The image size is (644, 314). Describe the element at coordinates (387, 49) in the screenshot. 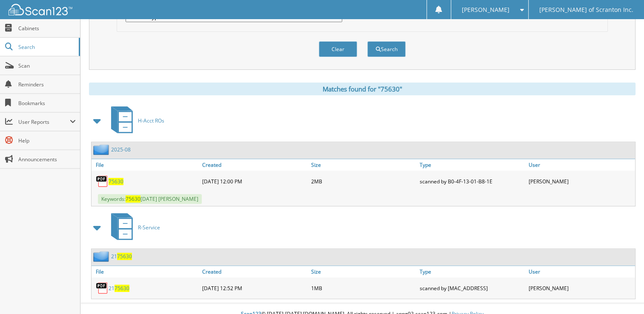

I see `button: Search` at that location.